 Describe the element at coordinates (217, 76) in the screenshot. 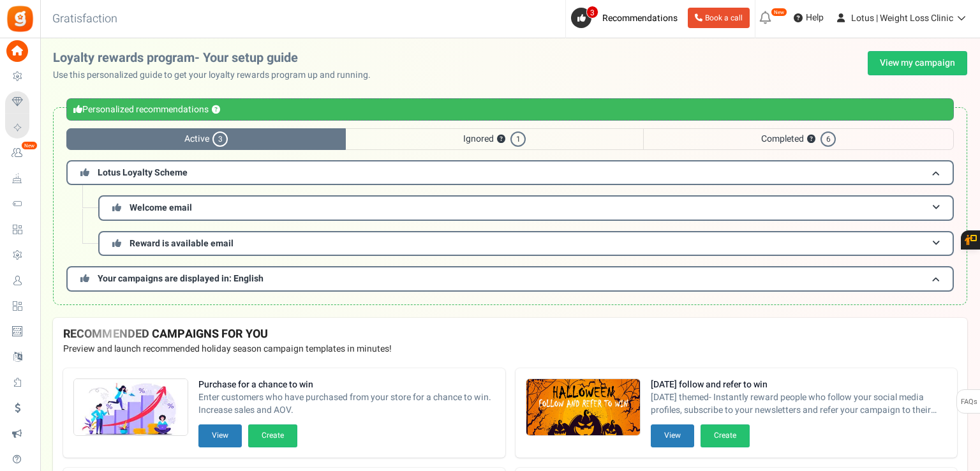

I see `p: Use this personalized guide to get your loyalty rewards program up and running.` at that location.